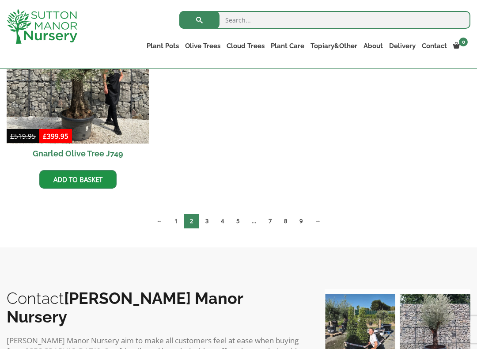 This screenshot has width=477, height=349. Describe the element at coordinates (434, 46) in the screenshot. I see `a: Contact` at that location.